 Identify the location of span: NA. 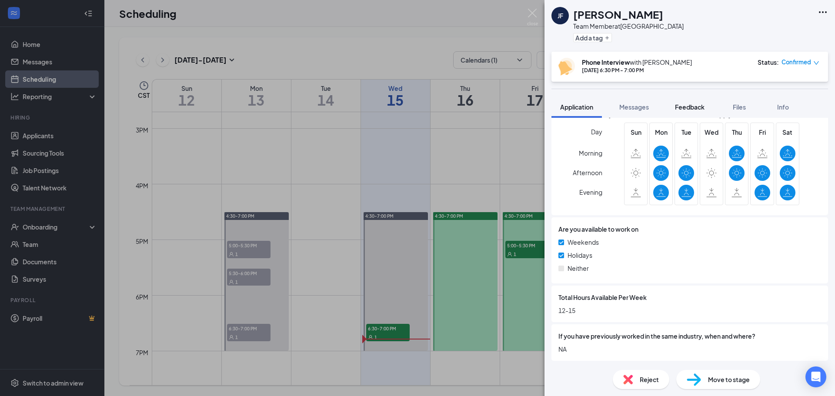
(690, 349).